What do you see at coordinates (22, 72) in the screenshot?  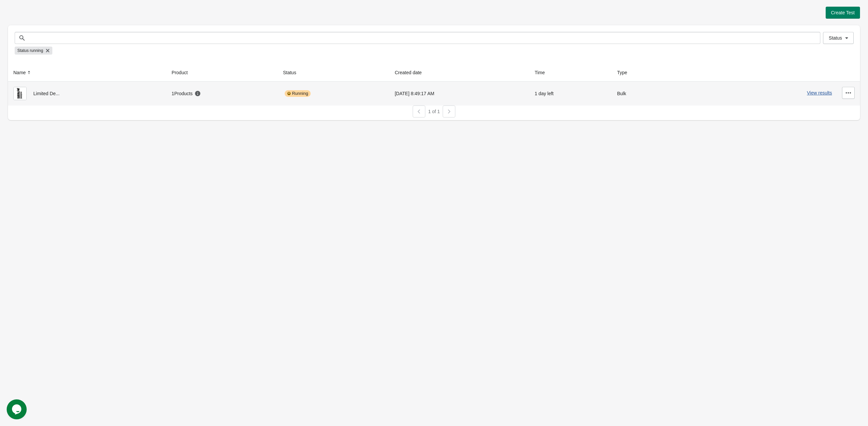 I see `button: Name` at bounding box center [22, 72].